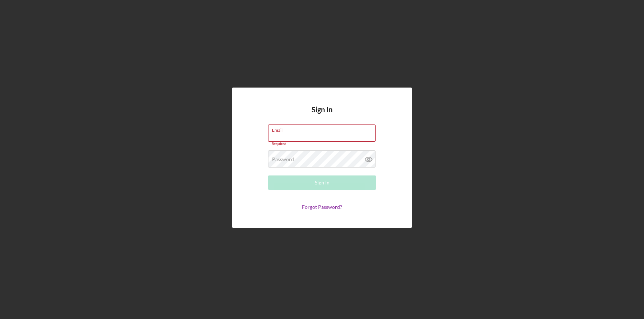 This screenshot has width=644, height=319. I want to click on label: Email, so click(324, 129).